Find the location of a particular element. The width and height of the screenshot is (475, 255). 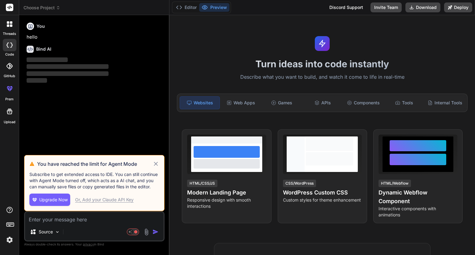

div: Or, Add your Claude API Key is located at coordinates (104, 200).